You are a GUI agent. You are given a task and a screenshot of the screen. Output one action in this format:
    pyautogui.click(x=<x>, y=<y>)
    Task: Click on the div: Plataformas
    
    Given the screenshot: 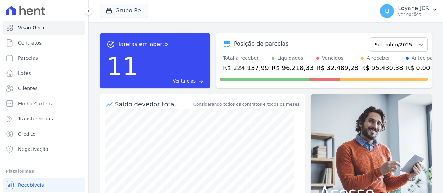 What is the action you would take?
    pyautogui.click(x=44, y=172)
    